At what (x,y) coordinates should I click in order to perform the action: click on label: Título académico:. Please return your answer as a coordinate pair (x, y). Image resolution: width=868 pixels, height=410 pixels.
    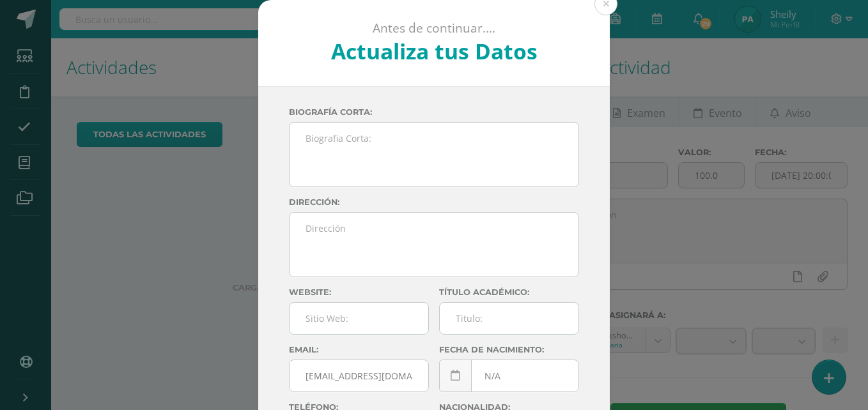
    Looking at the image, I should click on (509, 292).